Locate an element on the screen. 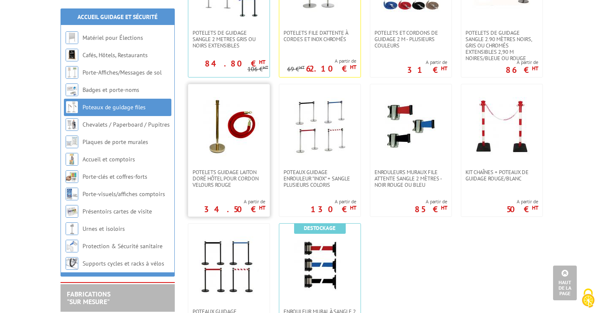  a: Supports cycles et racks à vélos is located at coordinates (123, 263).